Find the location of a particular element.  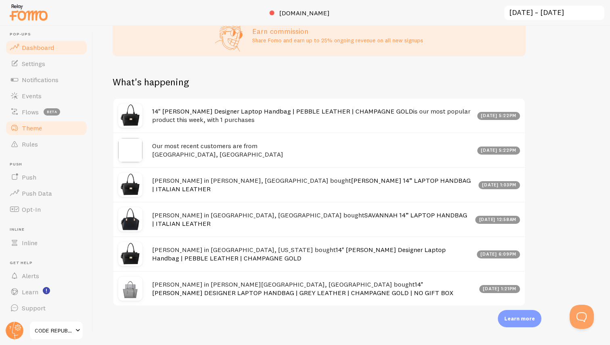

div: Learn more is located at coordinates (519, 319).